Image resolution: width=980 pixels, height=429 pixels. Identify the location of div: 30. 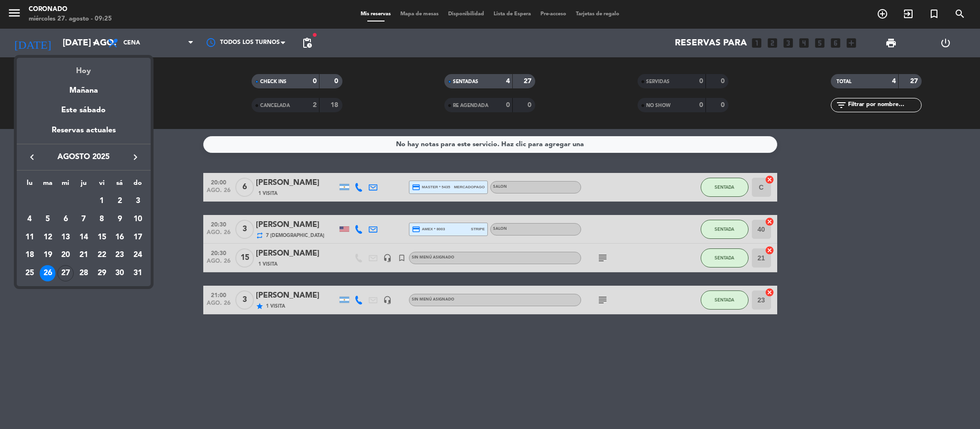
(119, 274).